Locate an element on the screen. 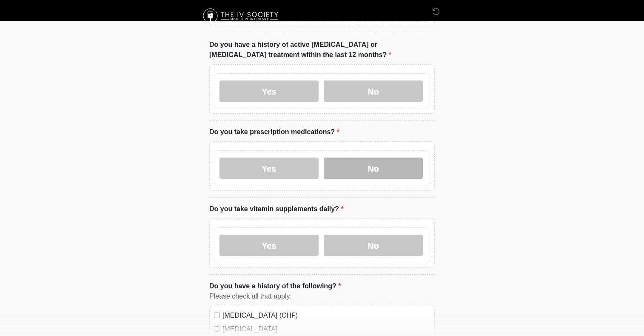 The image size is (644, 336). div: Please check all that apply. is located at coordinates (322, 296).